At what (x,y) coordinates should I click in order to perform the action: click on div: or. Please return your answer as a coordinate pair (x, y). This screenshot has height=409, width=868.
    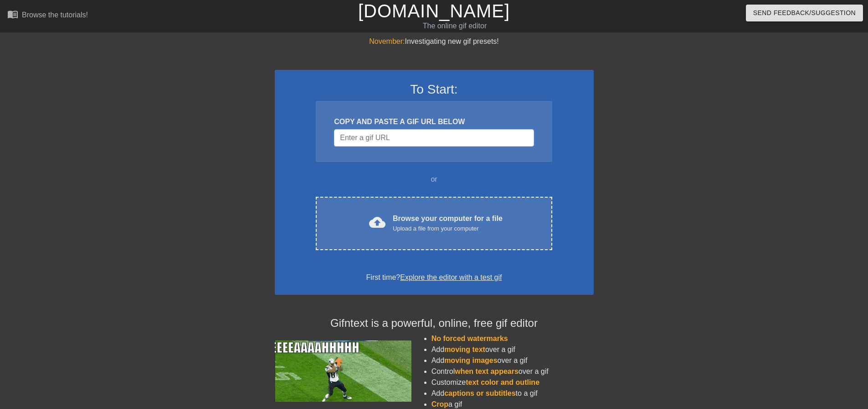
    Looking at the image, I should click on (434, 179).